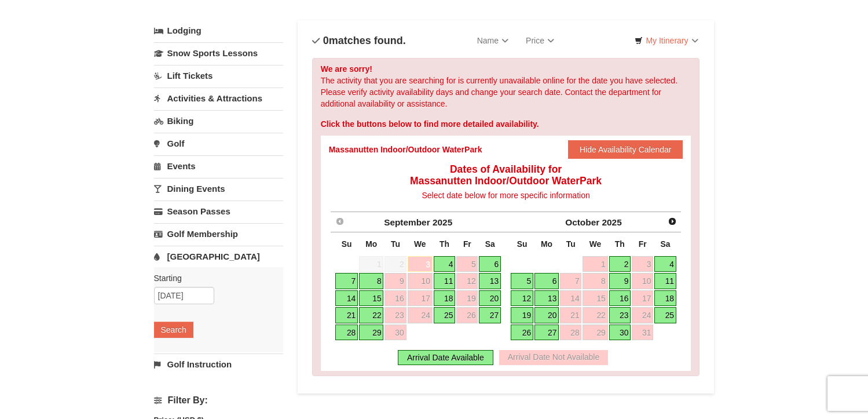 The width and height of the screenshot is (868, 419). What do you see at coordinates (218, 98) in the screenshot?
I see `a: Activities & Attractions` at bounding box center [218, 98].